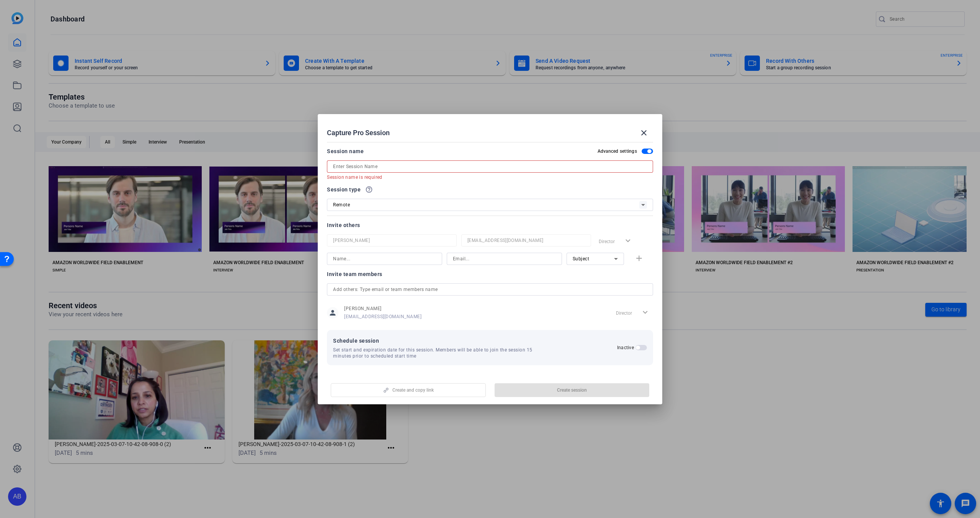 The width and height of the screenshot is (980, 518). I want to click on span: Set start and expiration date for this session. Members will be able to join the session 15 minut..., so click(440, 353).